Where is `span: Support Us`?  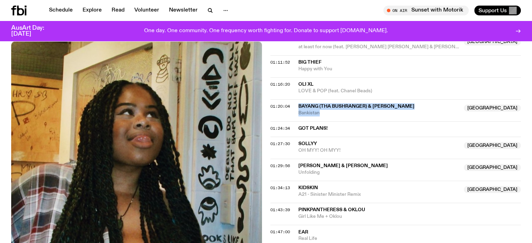 span: Support Us is located at coordinates (493, 11).